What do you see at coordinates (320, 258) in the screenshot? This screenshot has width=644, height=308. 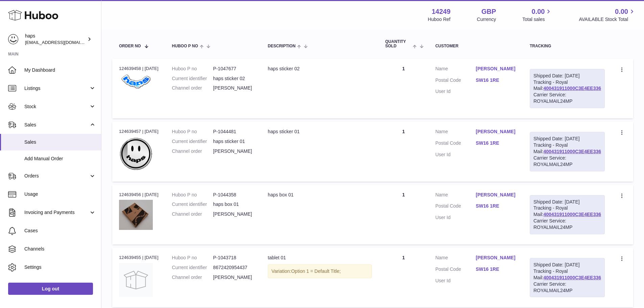 I see `div: tablet 01` at bounding box center [320, 258].